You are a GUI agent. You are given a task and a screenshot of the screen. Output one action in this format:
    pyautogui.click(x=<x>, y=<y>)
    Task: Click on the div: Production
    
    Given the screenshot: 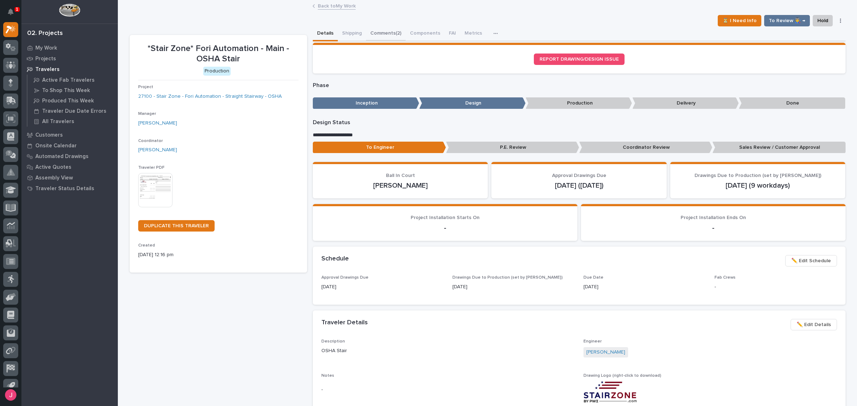 What is the action you would take?
    pyautogui.click(x=217, y=71)
    